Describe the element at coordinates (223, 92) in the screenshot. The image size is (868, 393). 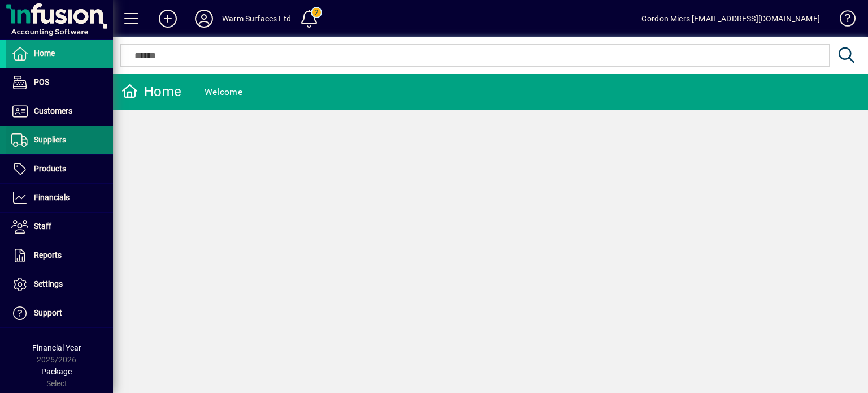
I see `div: Welcome` at that location.